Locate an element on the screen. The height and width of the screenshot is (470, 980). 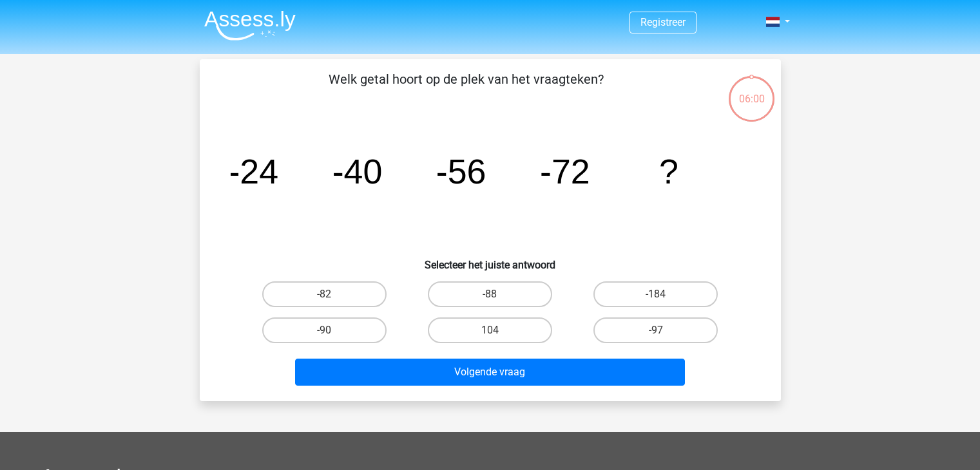
label: 104 is located at coordinates (489, 330).